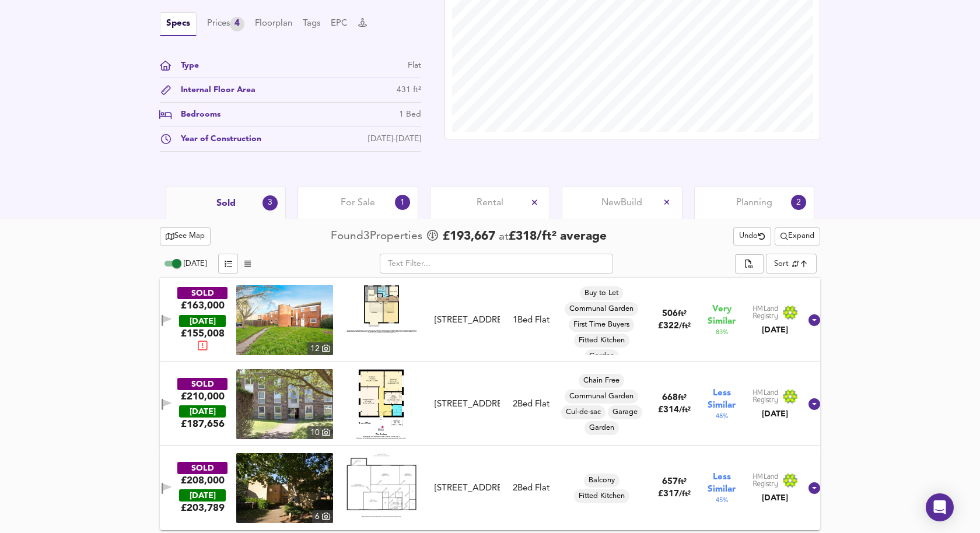  What do you see at coordinates (670, 314) in the screenshot?
I see `span: 506` at bounding box center [670, 314].